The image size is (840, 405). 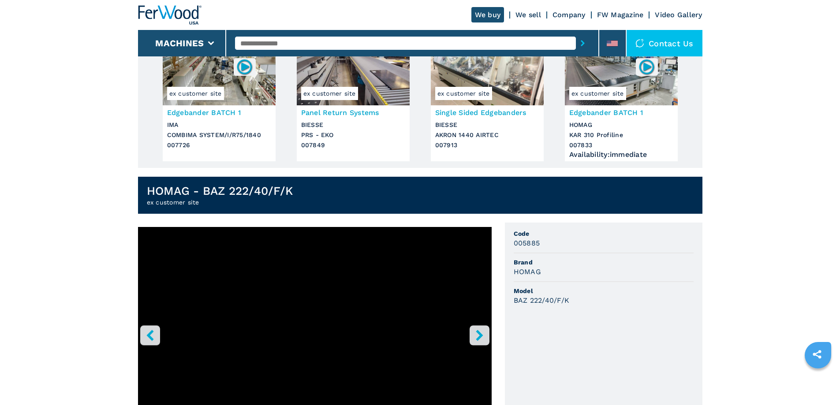 I want to click on h3: HOMAG KAR 310 Profiline 007833, so click(x=621, y=135).